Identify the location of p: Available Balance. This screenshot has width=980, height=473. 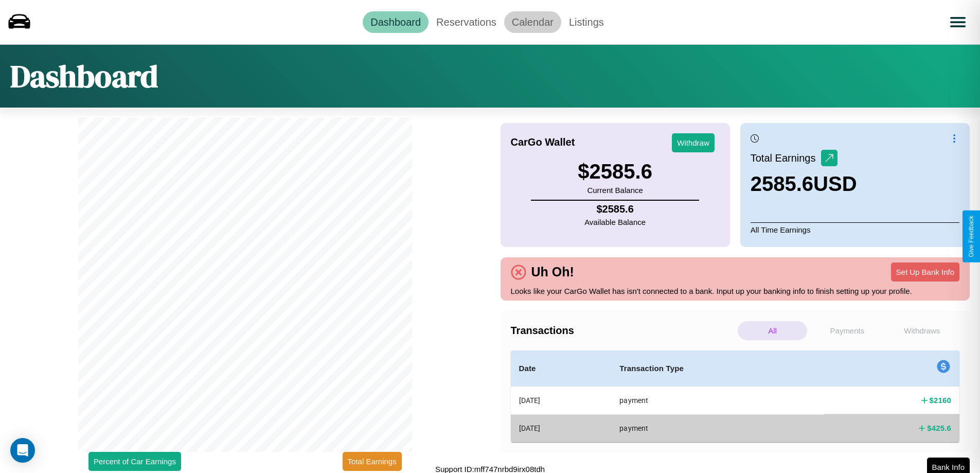
(615, 222).